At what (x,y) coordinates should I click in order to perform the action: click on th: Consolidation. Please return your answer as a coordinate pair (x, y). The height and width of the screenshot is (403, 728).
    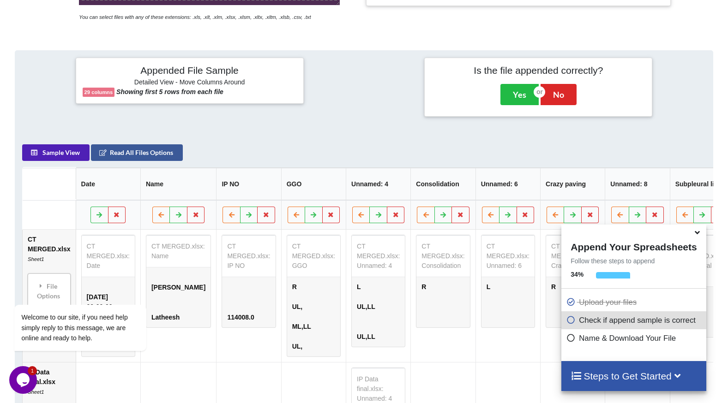
    Looking at the image, I should click on (443, 184).